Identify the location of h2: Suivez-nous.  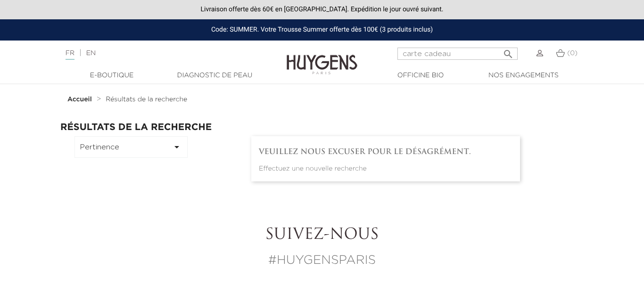
(322, 235).